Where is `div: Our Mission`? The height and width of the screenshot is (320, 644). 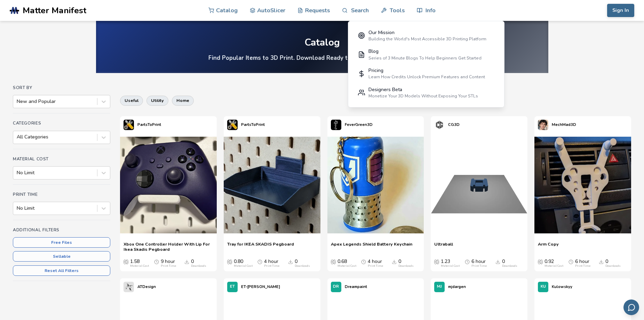
div: Our Mission is located at coordinates (428, 33).